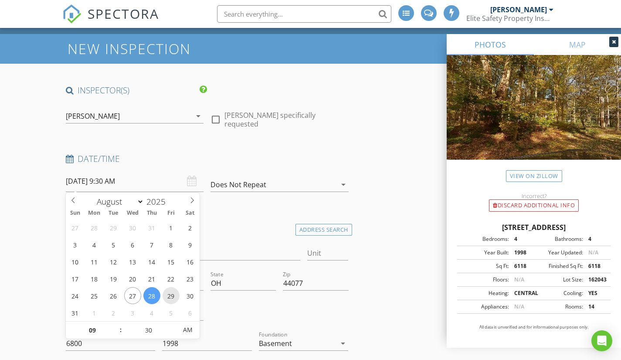  What do you see at coordinates (510, 18) in the screenshot?
I see `div: Elite Safety Property Inspections Inc.` at bounding box center [510, 18].